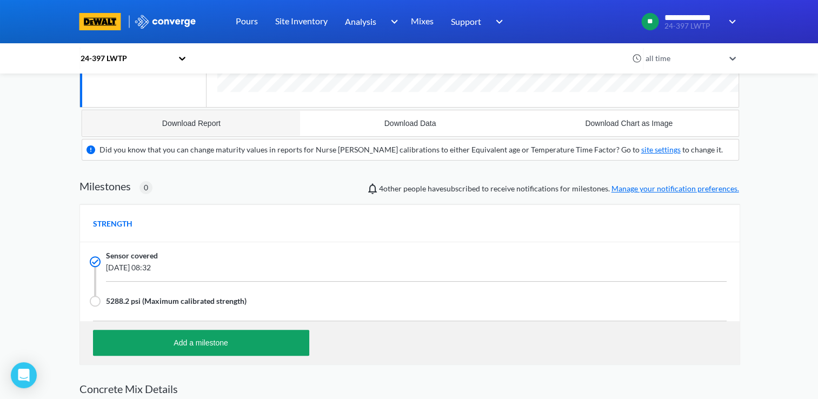 This screenshot has height=399, width=818. I want to click on img: branding logo, so click(100, 22).